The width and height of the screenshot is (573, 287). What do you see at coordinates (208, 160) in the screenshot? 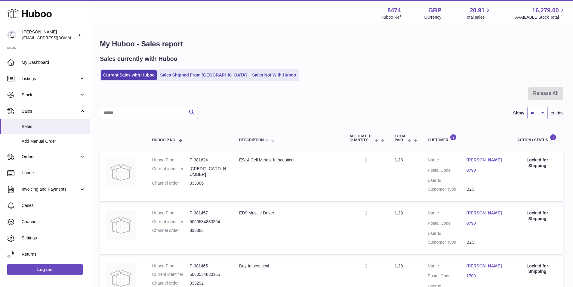
I see `dd: P-381624` at bounding box center [208, 160].